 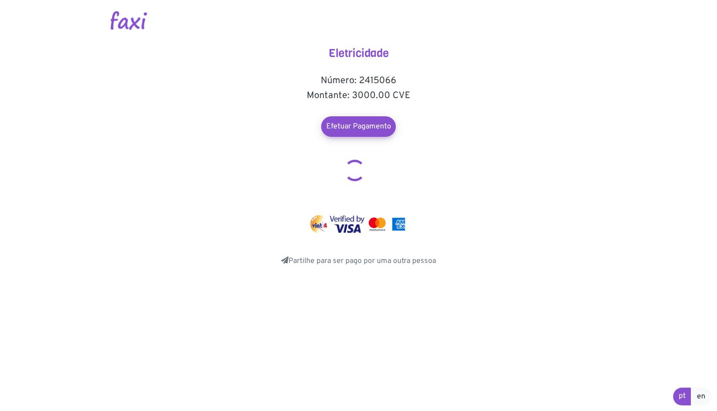 What do you see at coordinates (359, 53) in the screenshot?
I see `h4: Eletricidade` at bounding box center [359, 53].